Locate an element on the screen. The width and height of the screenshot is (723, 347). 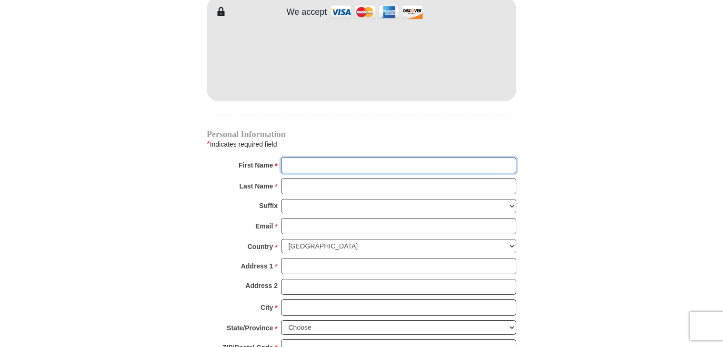
strong: Address 2 is located at coordinates (262, 286).